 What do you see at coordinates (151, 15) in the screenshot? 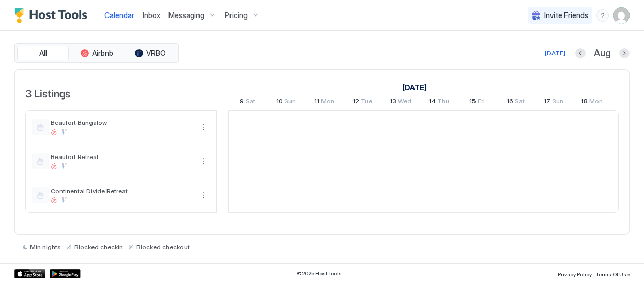
I see `span: Inbox` at bounding box center [151, 15].